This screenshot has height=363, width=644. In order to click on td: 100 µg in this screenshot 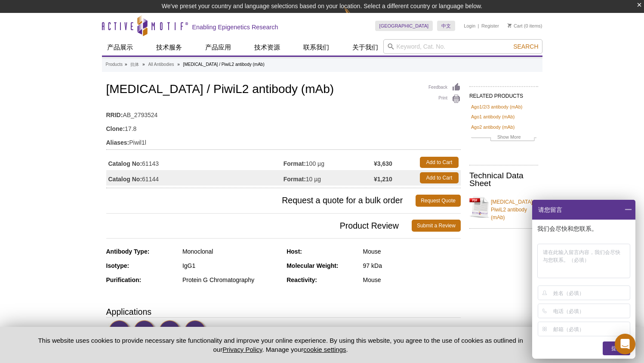, I will do `click(328, 162)`.